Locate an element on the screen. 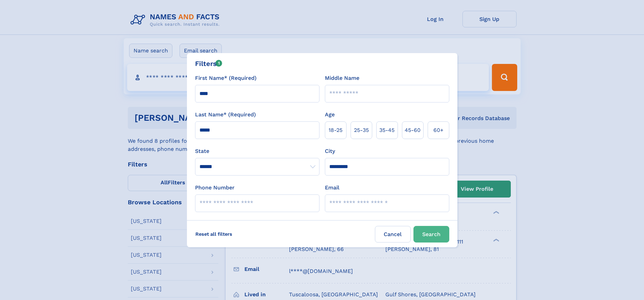  span: 35‑45 is located at coordinates (387, 130).